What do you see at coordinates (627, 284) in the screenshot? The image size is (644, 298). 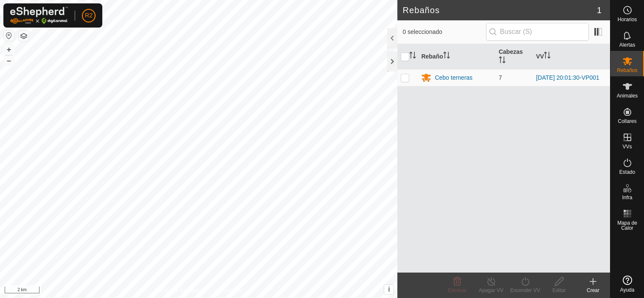 I see `a: Ayuda` at bounding box center [627, 284].